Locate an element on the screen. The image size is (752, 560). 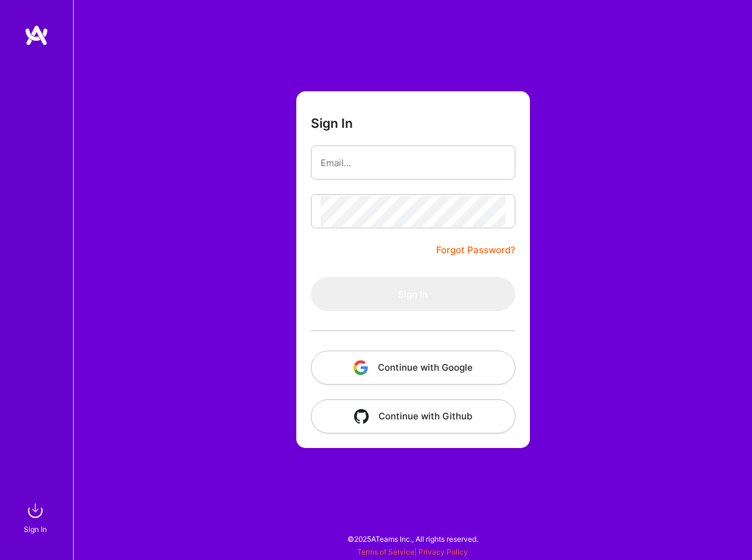
h3: Sign In is located at coordinates (332, 123).